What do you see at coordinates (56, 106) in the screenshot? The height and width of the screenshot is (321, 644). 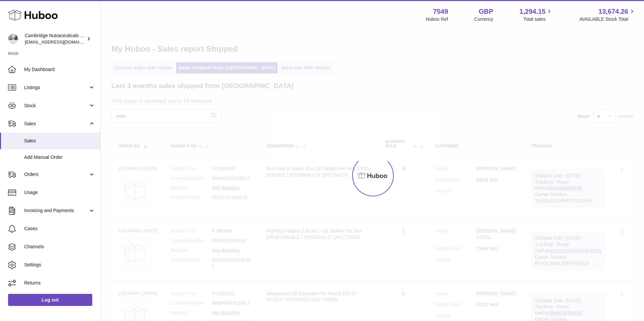 I see `span: Stock` at bounding box center [56, 106].